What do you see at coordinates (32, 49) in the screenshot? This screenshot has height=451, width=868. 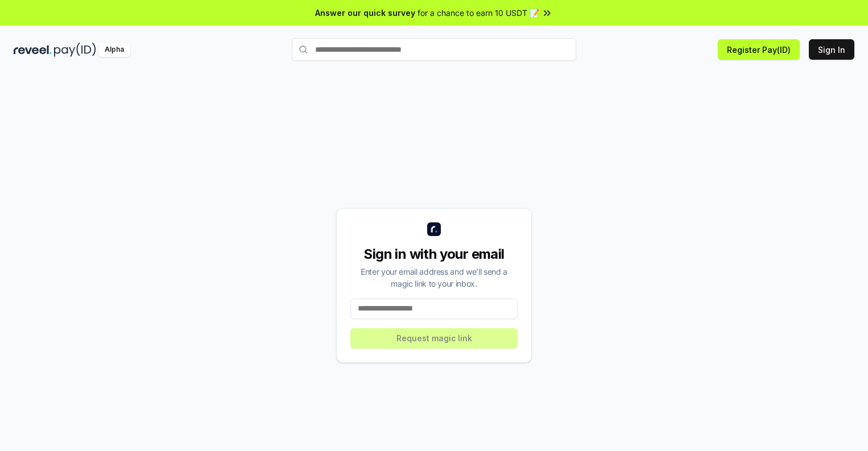 I see `img: reveel_dark` at bounding box center [32, 49].